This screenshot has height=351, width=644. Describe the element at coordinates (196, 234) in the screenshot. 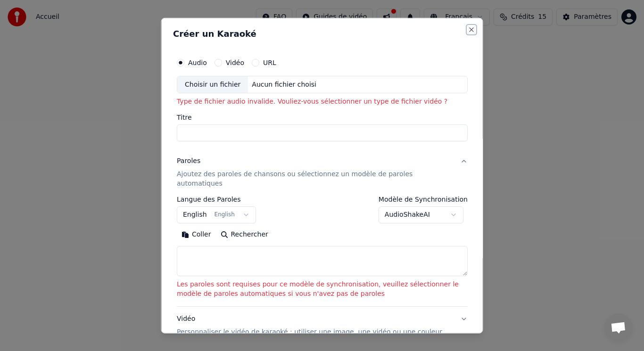

I see `button: Coller` at that location.